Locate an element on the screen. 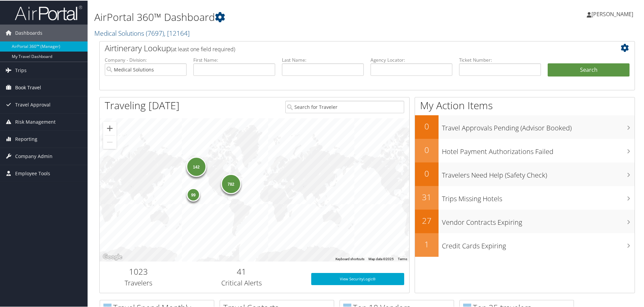 This screenshot has width=644, height=307. h1: My Action Items is located at coordinates (525, 105).